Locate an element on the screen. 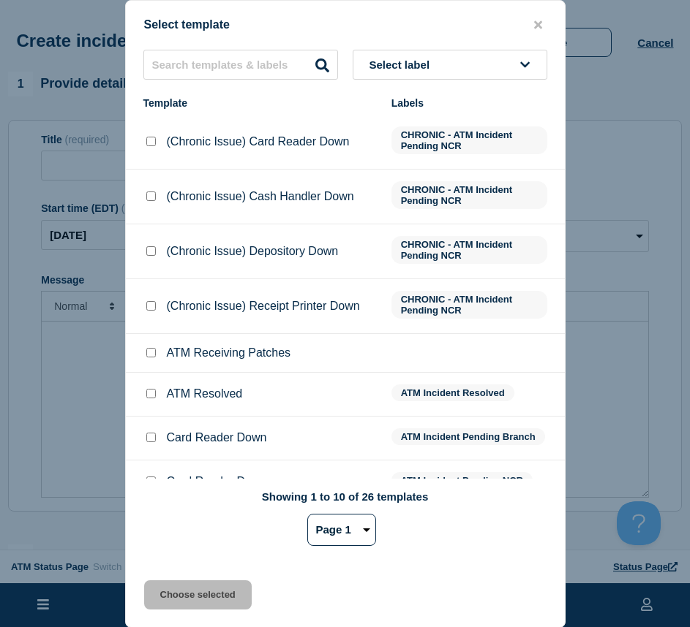  div: Select template is located at coordinates (345, 25).